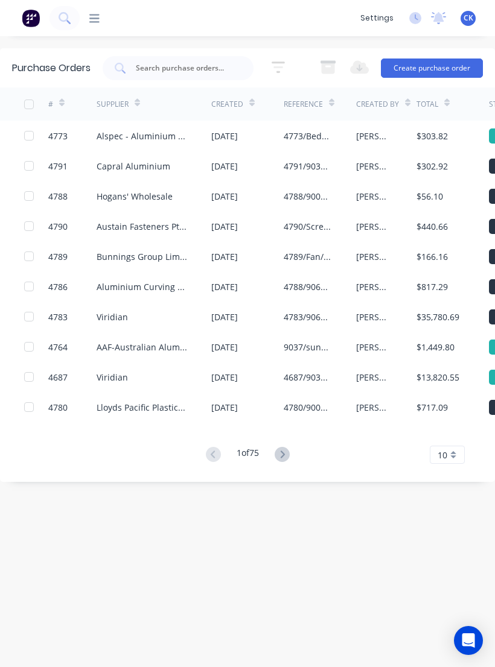  What do you see at coordinates (142, 256) in the screenshot?
I see `div: Bunnings Group Limited` at bounding box center [142, 256].